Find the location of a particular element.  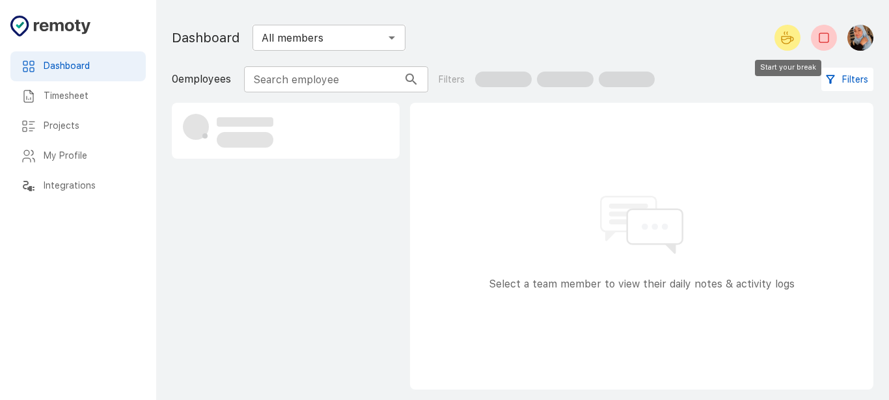

p: Filters is located at coordinates (452, 79).